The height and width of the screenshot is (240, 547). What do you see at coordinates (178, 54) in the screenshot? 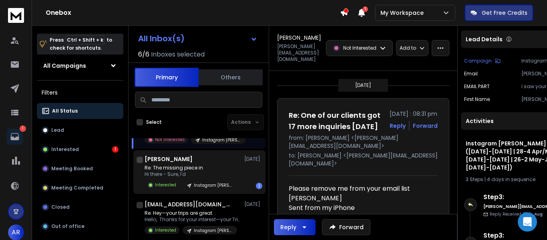
I see `h3: Inboxes selected` at bounding box center [178, 54].